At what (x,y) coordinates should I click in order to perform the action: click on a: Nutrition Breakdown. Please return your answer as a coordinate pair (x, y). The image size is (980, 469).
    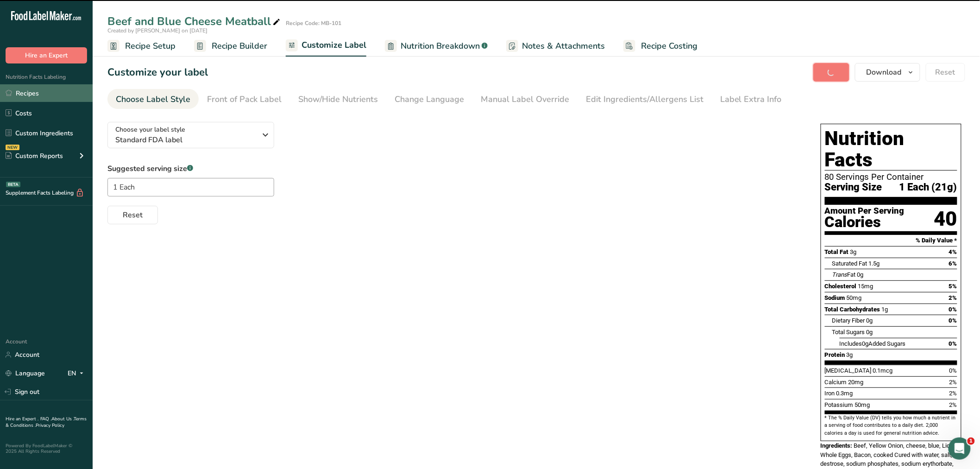
    Looking at the image, I should click on (437, 46).